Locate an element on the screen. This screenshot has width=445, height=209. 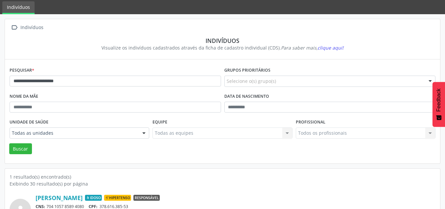
i: Para saber mais, is located at coordinates (313, 47).